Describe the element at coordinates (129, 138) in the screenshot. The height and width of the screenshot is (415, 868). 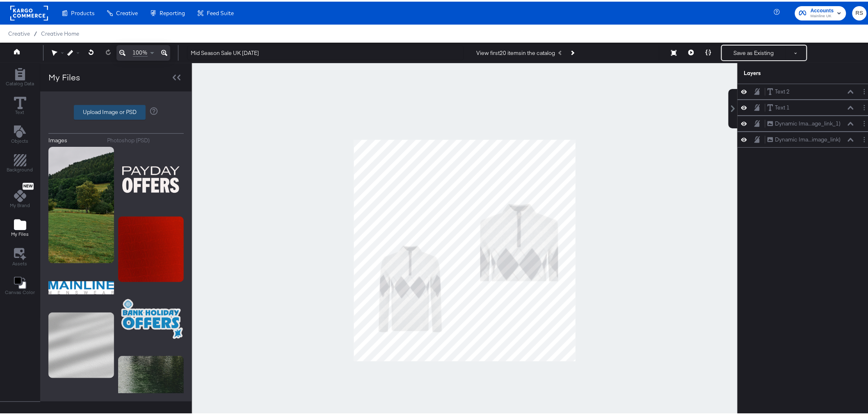
I see `div: Photoshop (PSD)` at that location.